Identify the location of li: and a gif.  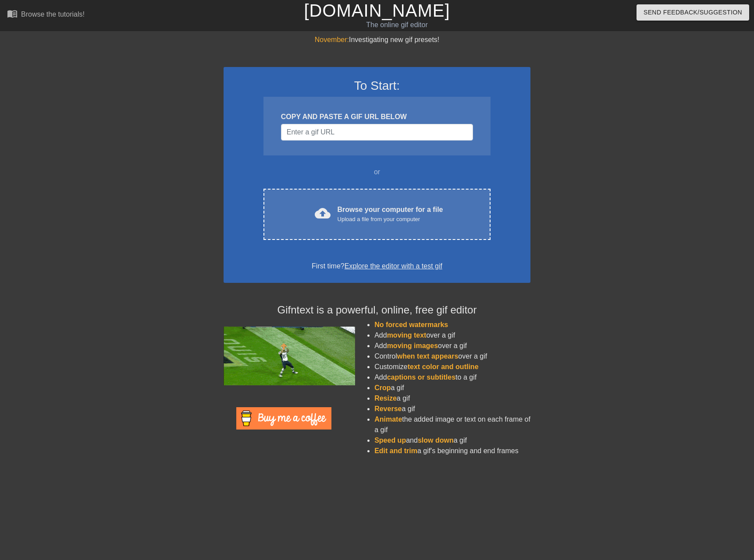
(453, 441).